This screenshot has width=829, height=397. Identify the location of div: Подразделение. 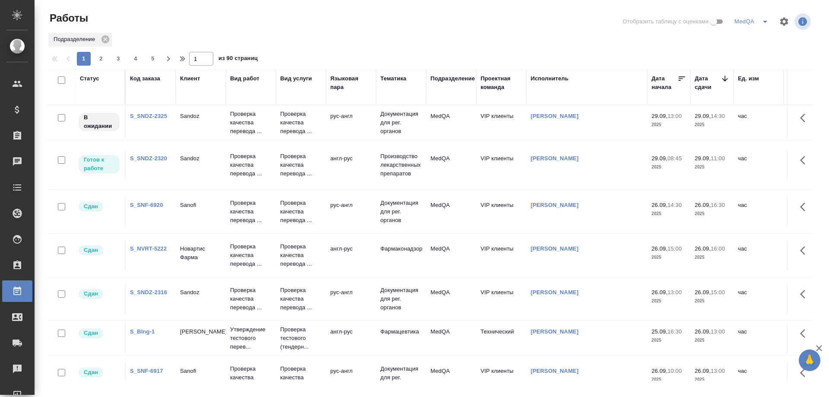
(80, 40).